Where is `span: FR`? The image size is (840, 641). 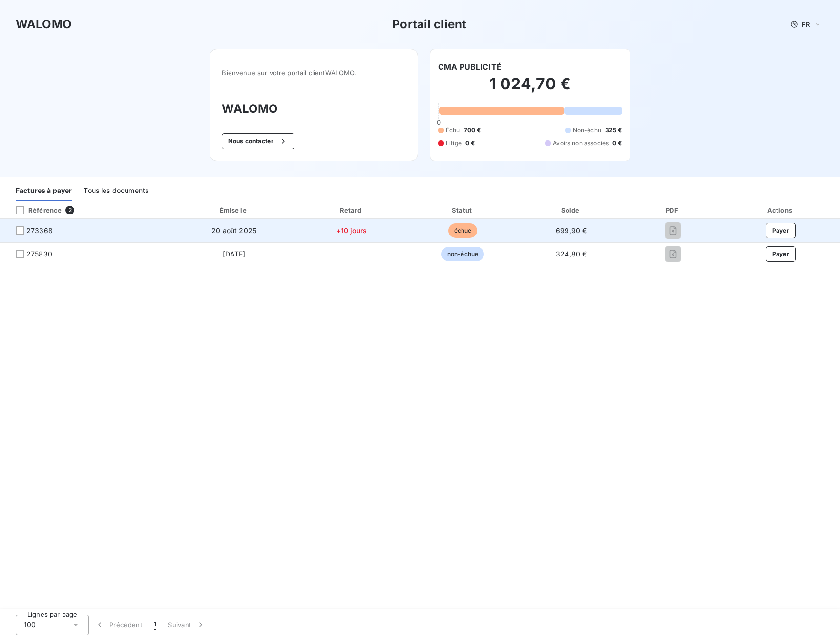
span: FR is located at coordinates (805, 24).